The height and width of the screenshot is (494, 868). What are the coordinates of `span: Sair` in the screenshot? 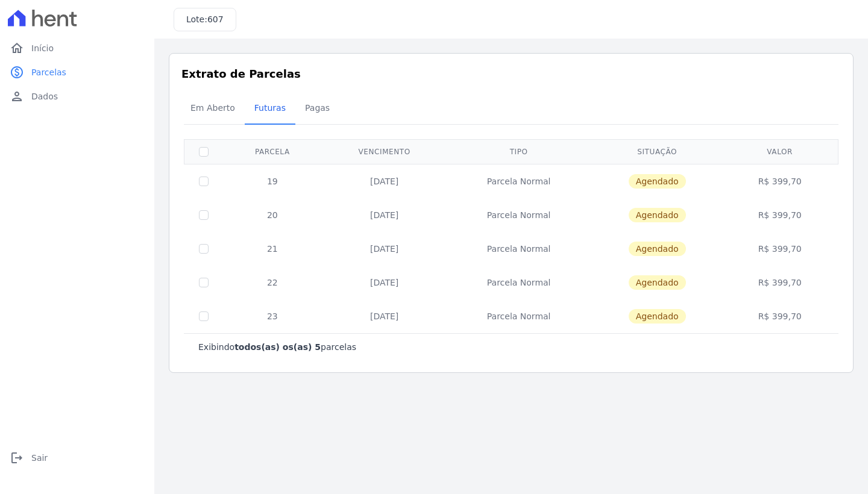 It's located at (39, 458).